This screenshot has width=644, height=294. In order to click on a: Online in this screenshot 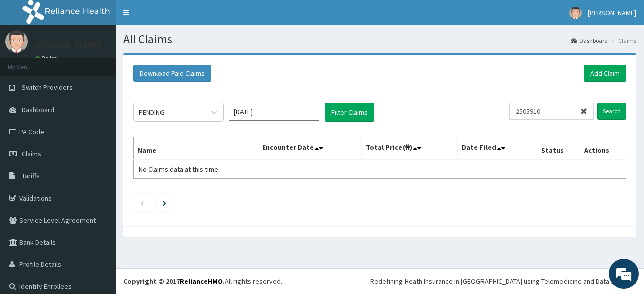, I will do `click(47, 58)`.